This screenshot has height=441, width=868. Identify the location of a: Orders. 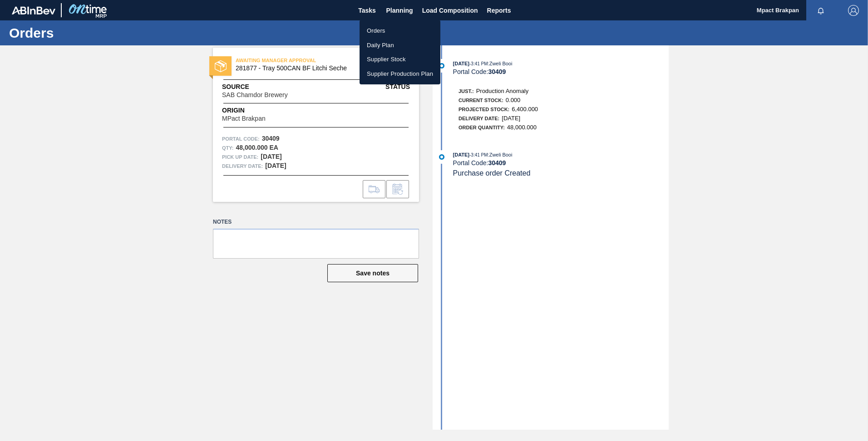
(400, 31).